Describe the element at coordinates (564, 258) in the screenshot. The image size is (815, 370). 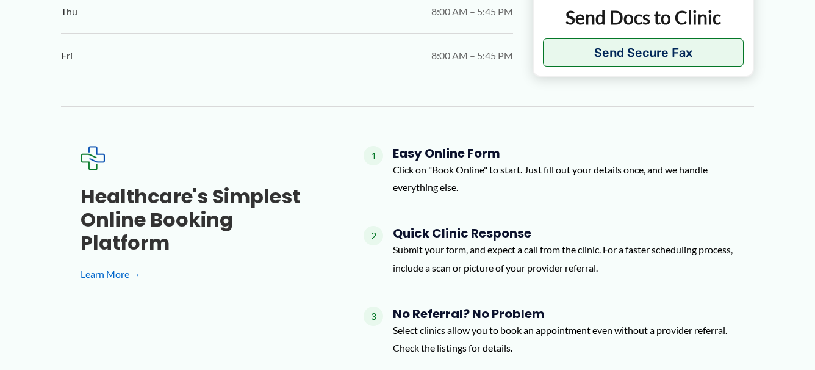
I see `p: Submit your form, and expect a call from the clinic. For a faster scheduling process, include a s...` at that location.